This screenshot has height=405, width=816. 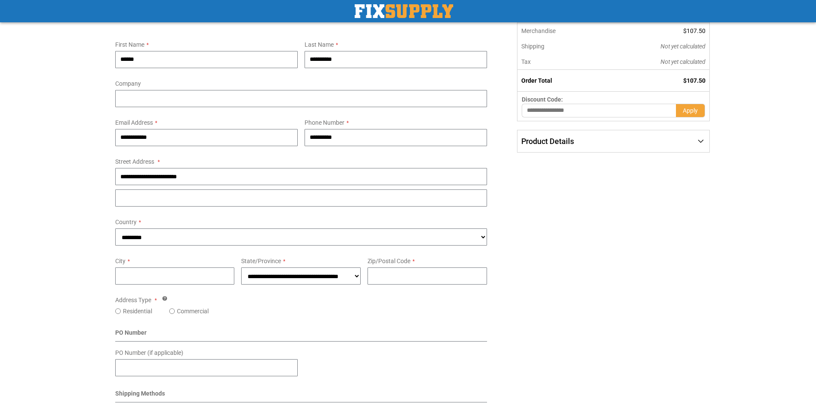 What do you see at coordinates (301, 395) in the screenshot?
I see `div: Shipping Methods` at bounding box center [301, 395].